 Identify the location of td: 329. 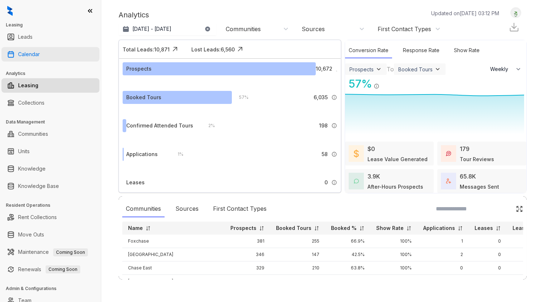
(248, 268).